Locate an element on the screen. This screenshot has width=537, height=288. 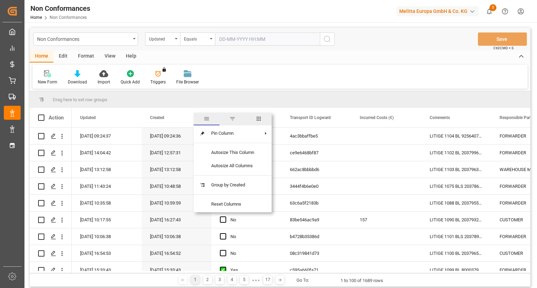
div: Import is located at coordinates (104, 82).